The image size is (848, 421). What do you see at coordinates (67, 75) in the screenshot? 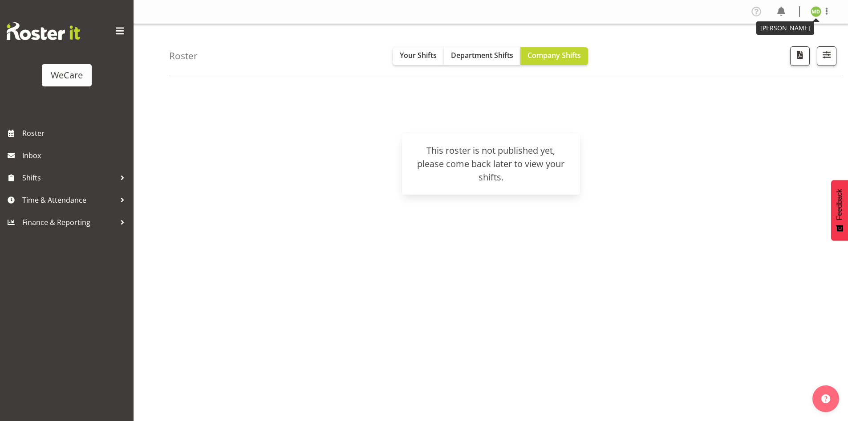
I see `div: WeCare` at bounding box center [67, 75].